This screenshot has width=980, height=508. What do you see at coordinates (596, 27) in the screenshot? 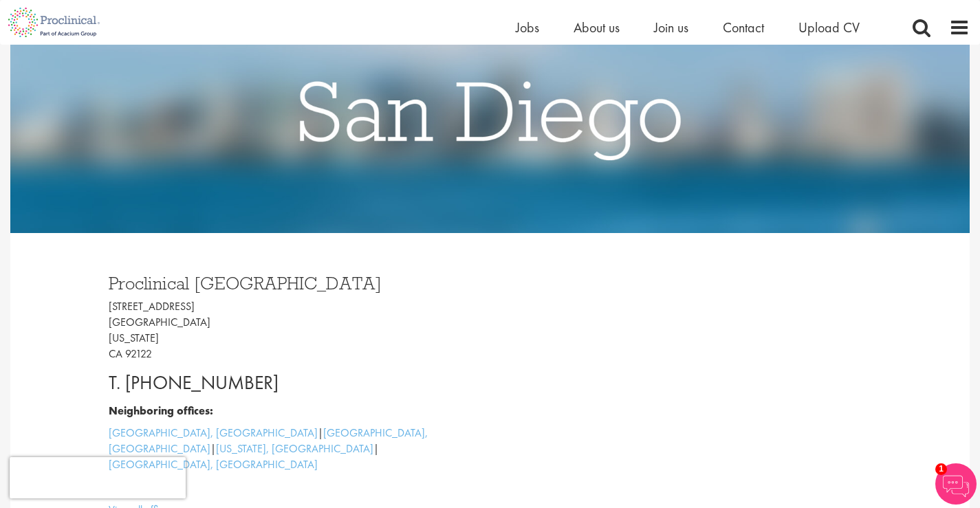
I see `span: About us` at bounding box center [596, 27].